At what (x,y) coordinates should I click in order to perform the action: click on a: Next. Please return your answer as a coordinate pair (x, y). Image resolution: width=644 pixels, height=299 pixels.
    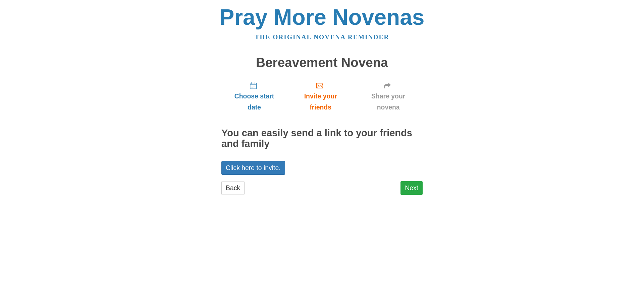
    Looking at the image, I should click on (412, 188).